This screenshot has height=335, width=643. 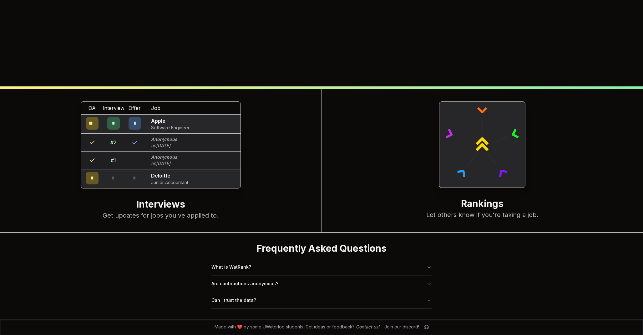 What do you see at coordinates (113, 160) in the screenshot?
I see `div: # 1` at bounding box center [113, 160].